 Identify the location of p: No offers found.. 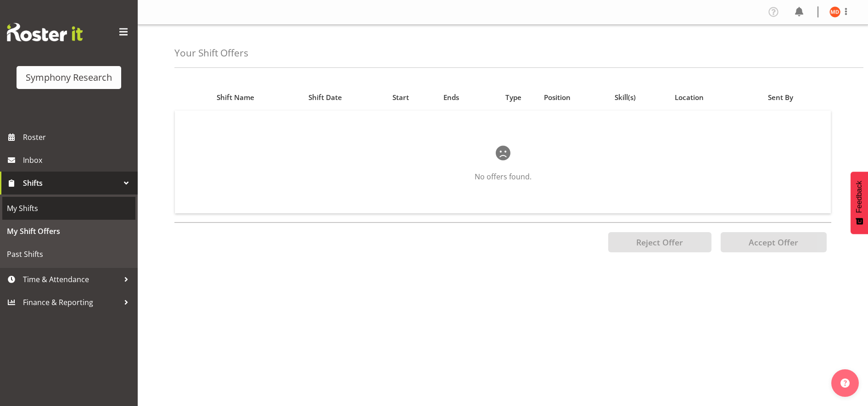
(502, 177).